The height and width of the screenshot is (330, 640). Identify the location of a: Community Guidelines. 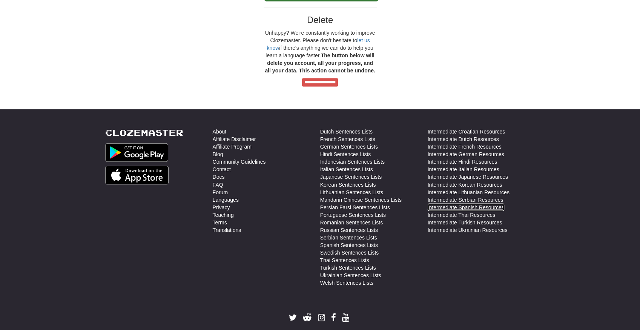
(239, 162).